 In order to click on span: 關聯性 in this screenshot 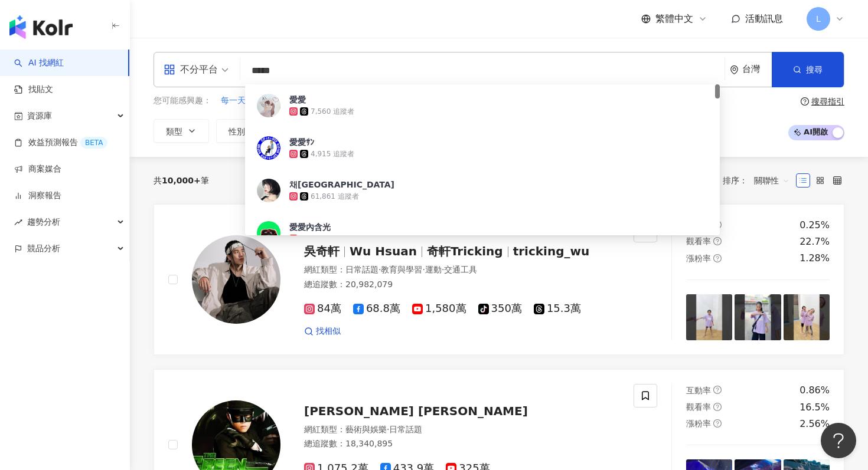, I will do `click(772, 180)`.